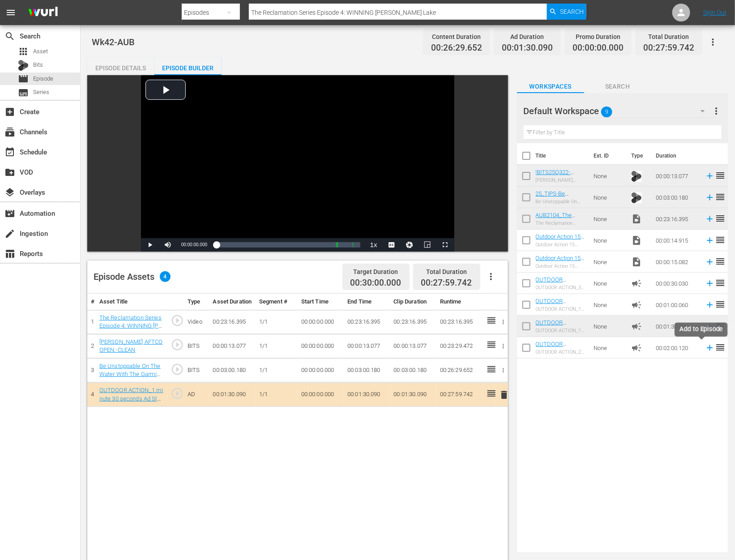 This screenshot has height=560, width=735. I want to click on div: Be Unstoppable On The Water With The Garmin LVS 34 and LVS 62, so click(562, 202).